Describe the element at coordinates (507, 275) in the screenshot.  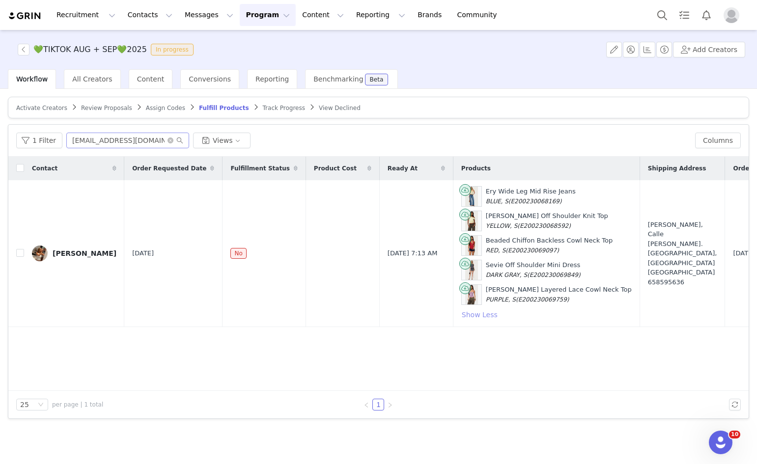
I see `span: DARK GRAY, S` at that location.